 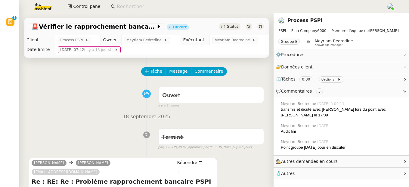 I want to click on img: users%2Fmiw3nPNHsLZd1PCHXkbEkkiDPlJ3%2Favatar%2F50dfdc7a-3a26-4082-99e3-a28abd73fd1a, so click(x=282, y=20).